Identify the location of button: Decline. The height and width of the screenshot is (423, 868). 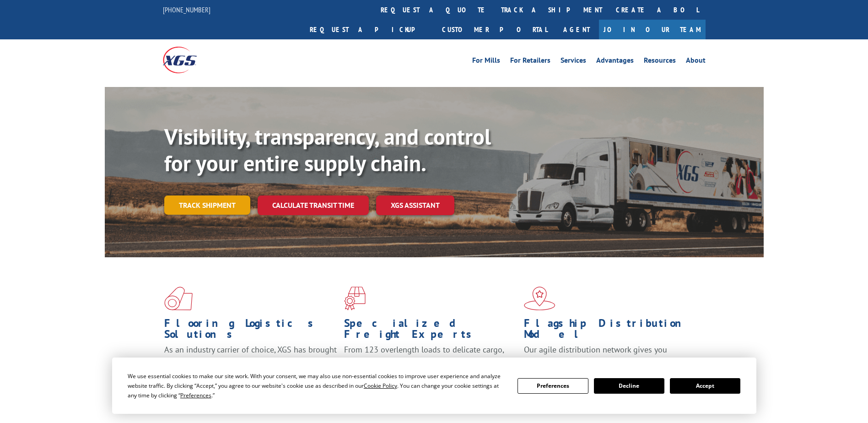
(629, 385).